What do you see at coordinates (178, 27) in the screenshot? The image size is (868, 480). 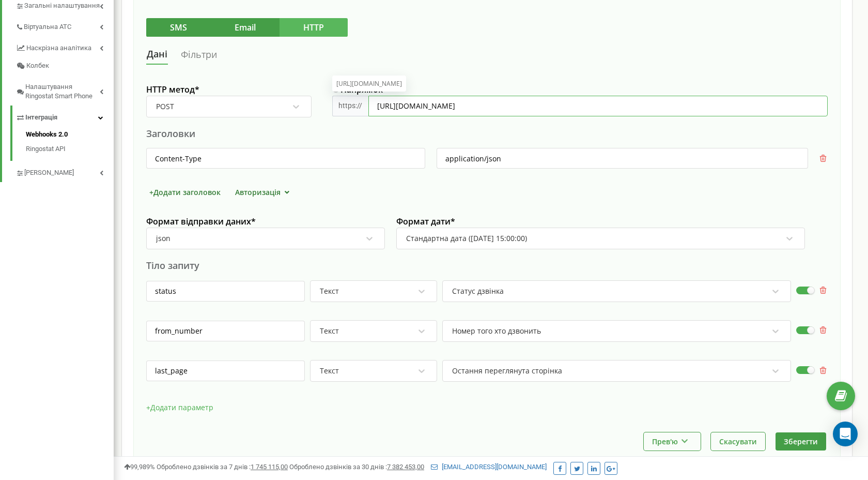 I see `button: SMS` at bounding box center [178, 27].